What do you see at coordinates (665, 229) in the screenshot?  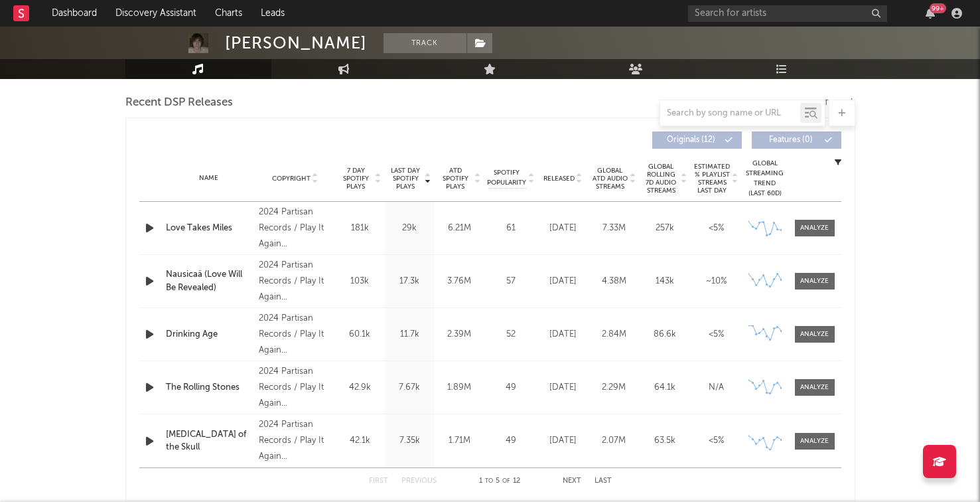 I see `div: 257k` at bounding box center [665, 229].